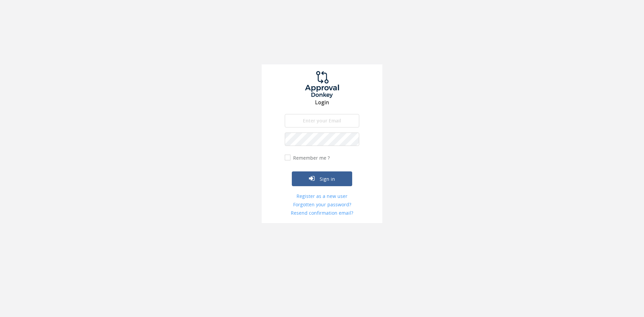 The image size is (644, 317). I want to click on label: Remember me ?, so click(310, 158).